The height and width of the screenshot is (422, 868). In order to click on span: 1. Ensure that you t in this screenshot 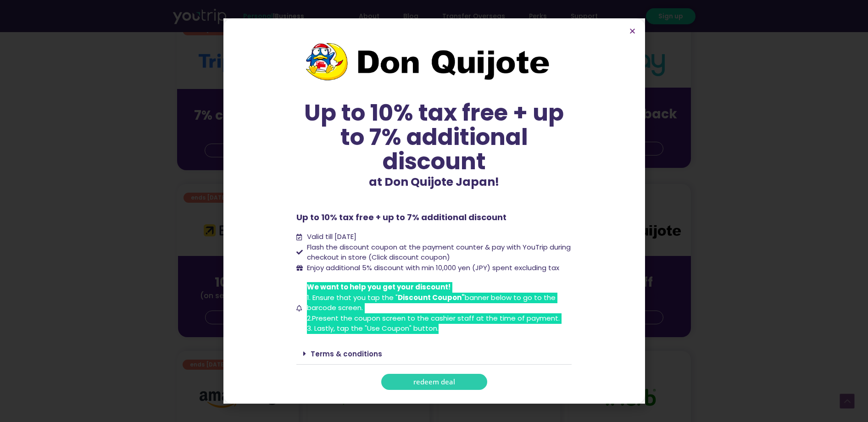, I will do `click(338, 297)`.